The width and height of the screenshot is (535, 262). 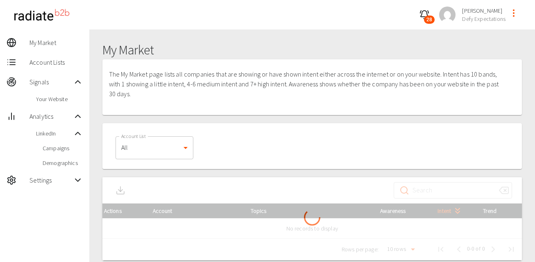 What do you see at coordinates (63, 148) in the screenshot?
I see `span: Campaigns` at bounding box center [63, 148].